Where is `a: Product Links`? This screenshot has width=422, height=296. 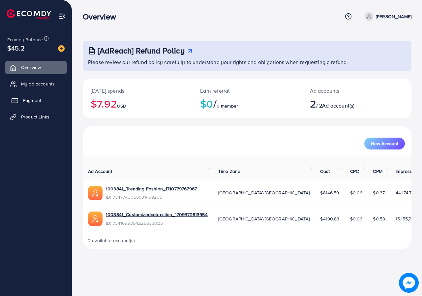 a: Product Links is located at coordinates (36, 117).